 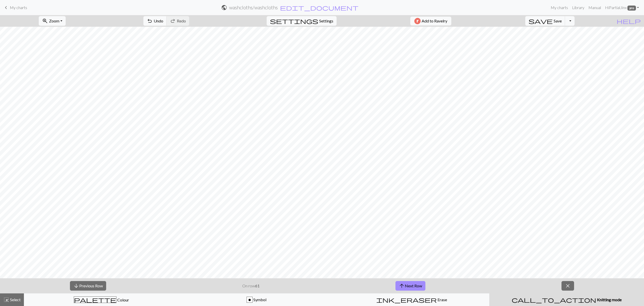 I want to click on span: Undo, so click(x=158, y=20).